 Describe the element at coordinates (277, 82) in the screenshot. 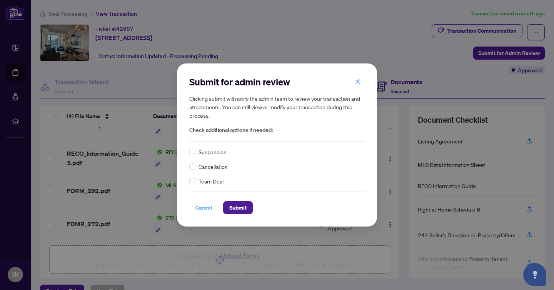

I see `h2: Submit for admin review` at that location.